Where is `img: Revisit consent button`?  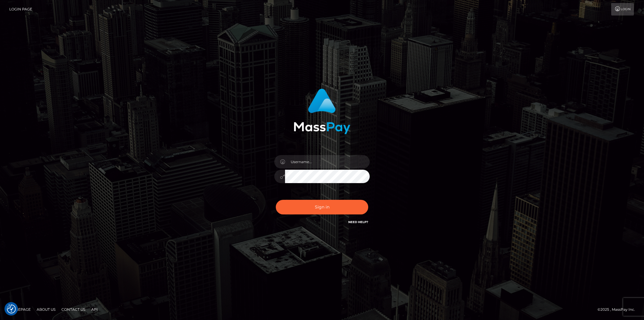 img: Revisit consent button is located at coordinates (12, 309).